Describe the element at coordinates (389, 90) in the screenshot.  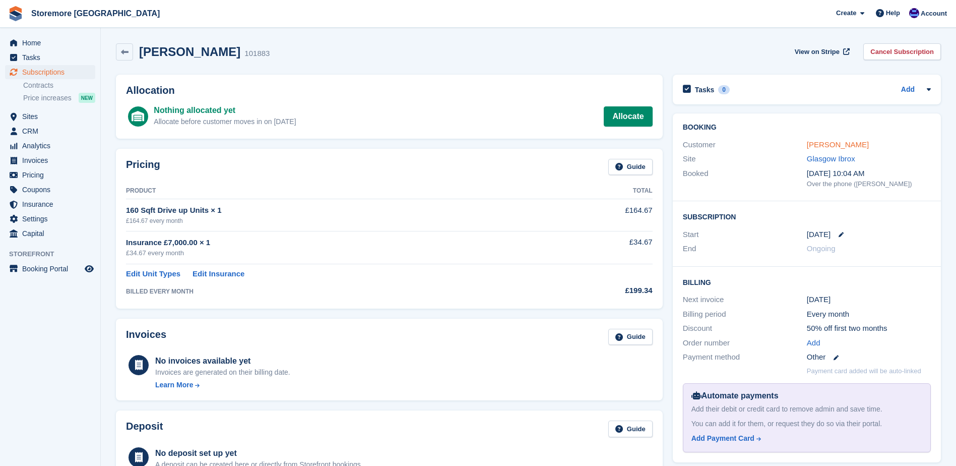
I see `h2: Allocation` at that location.